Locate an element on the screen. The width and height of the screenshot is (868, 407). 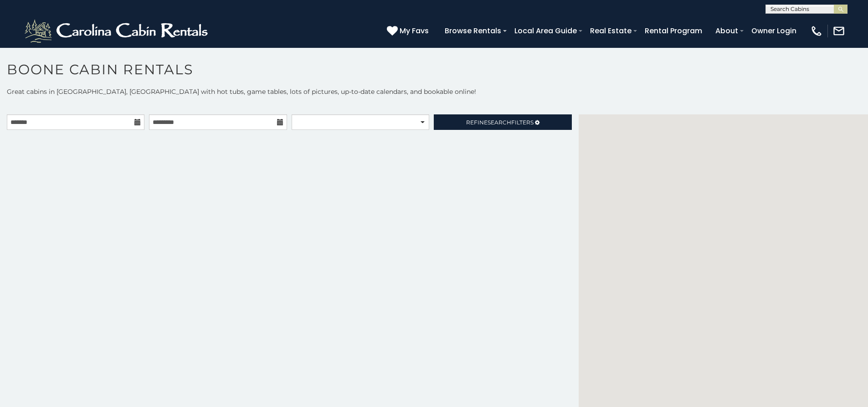
a: Browse Rentals is located at coordinates (473, 31).